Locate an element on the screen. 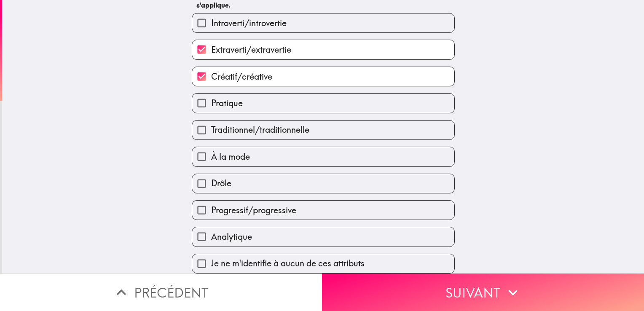 Image resolution: width=644 pixels, height=311 pixels. button: Traditionnel/traditionnelle is located at coordinates (324, 130).